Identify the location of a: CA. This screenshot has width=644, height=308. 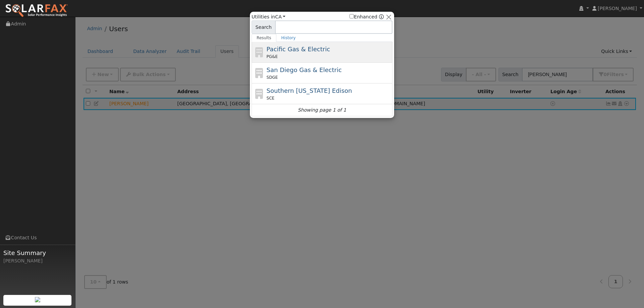
(280, 17).